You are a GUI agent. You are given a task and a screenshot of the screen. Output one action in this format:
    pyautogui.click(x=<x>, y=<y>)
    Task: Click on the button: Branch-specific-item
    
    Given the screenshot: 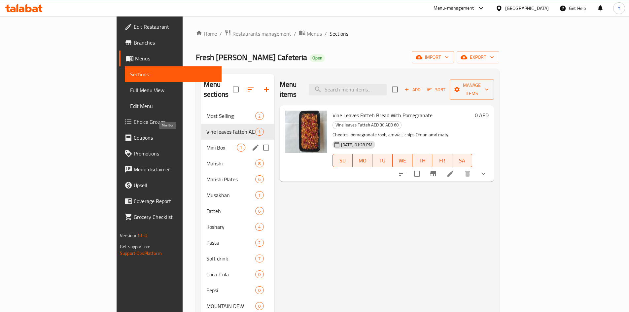 What is the action you would take?
    pyautogui.click(x=433, y=174)
    